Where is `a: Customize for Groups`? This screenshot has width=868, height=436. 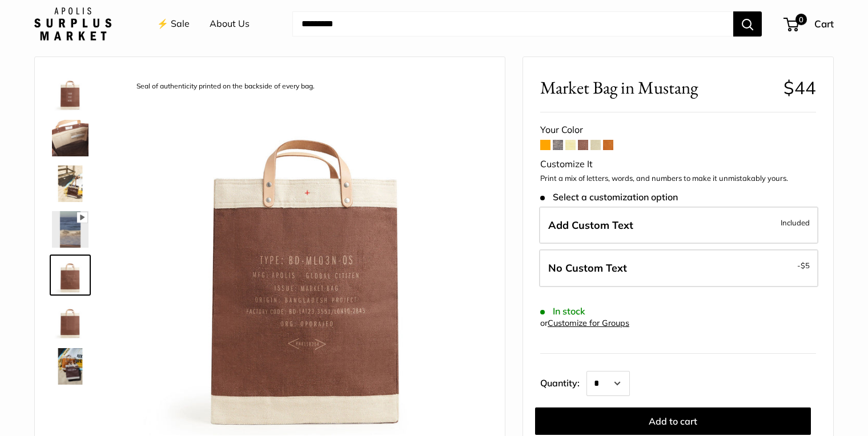 a: Customize for Groups is located at coordinates (588, 323).